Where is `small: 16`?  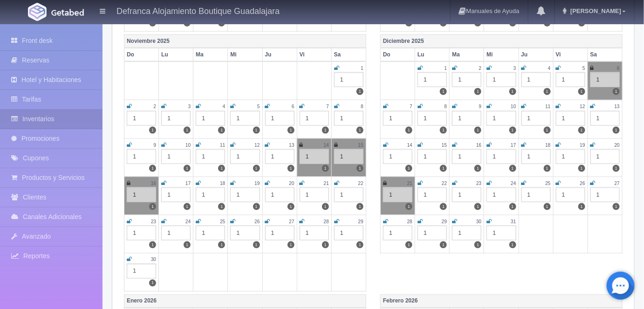 small: 16 is located at coordinates (154, 183).